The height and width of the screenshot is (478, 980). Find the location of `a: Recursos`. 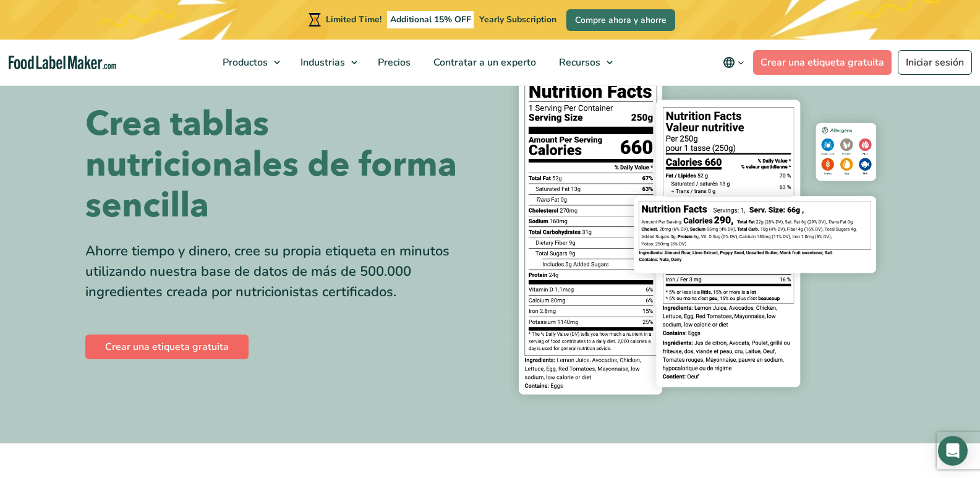

a: Recursos is located at coordinates (583, 62).